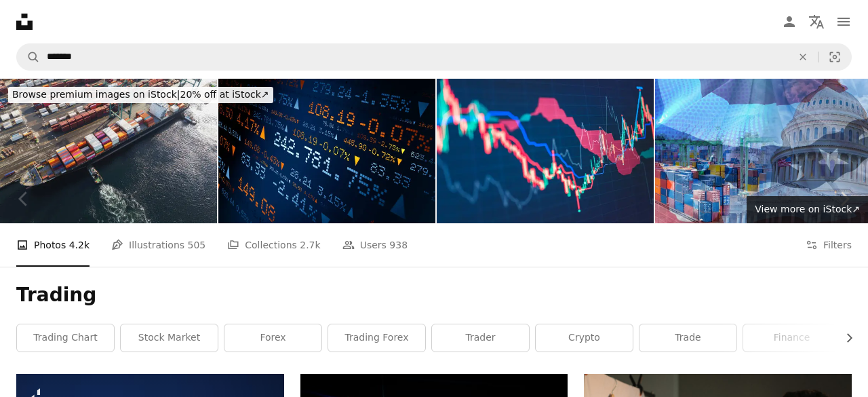  Describe the element at coordinates (375, 245) in the screenshot. I see `a: Users 938` at that location.